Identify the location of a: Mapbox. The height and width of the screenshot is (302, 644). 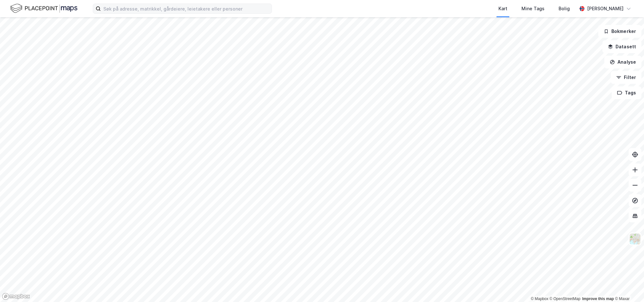
(539, 299).